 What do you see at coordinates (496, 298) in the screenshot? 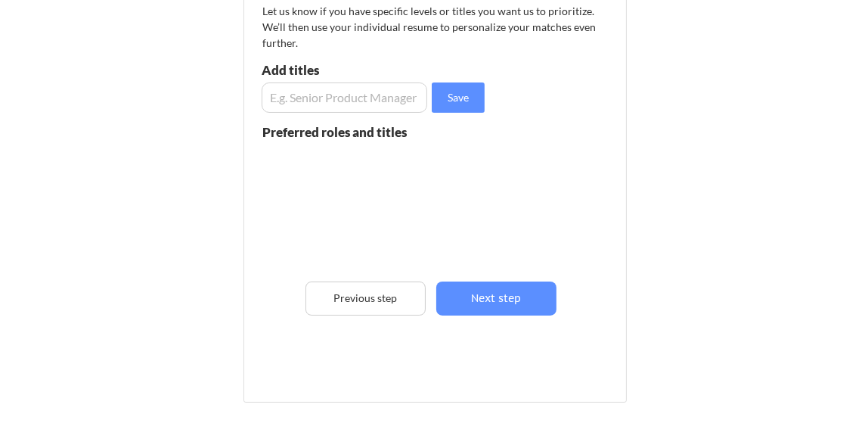
I see `button: Next step` at bounding box center [496, 298].